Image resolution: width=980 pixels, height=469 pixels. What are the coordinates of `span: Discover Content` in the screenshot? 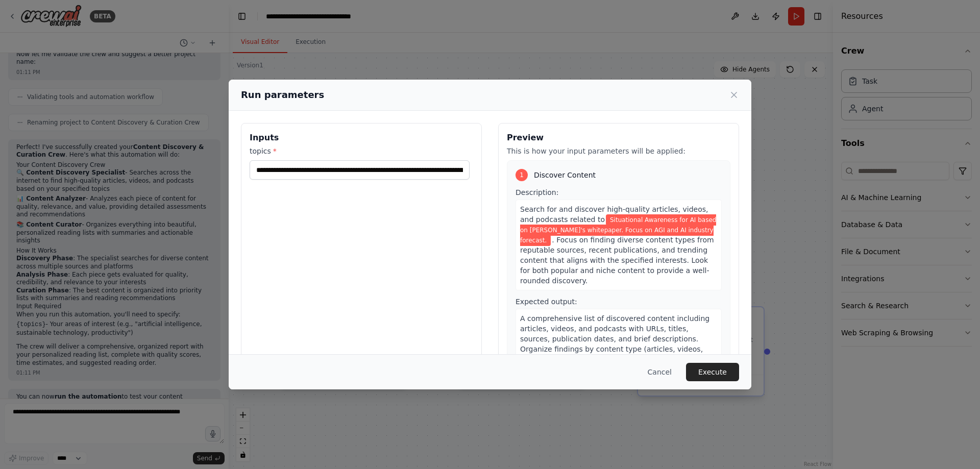 It's located at (564, 175).